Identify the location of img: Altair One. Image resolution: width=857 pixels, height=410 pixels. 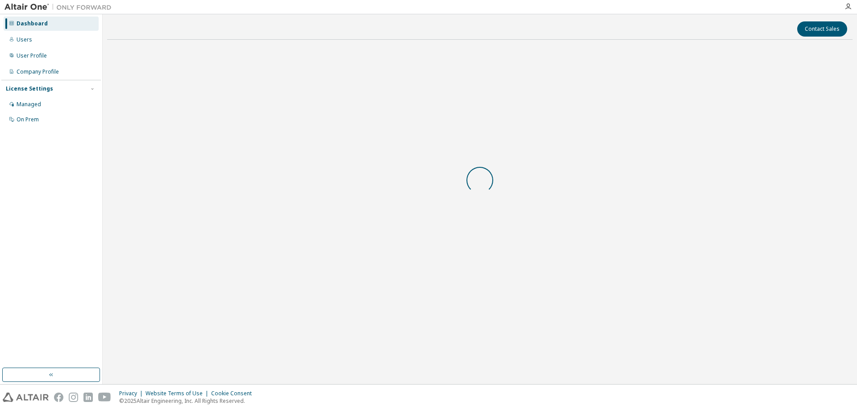
(60, 7).